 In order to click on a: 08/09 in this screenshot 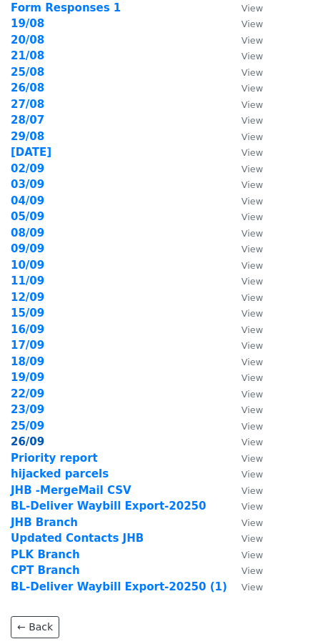, I will do `click(27, 233)`.